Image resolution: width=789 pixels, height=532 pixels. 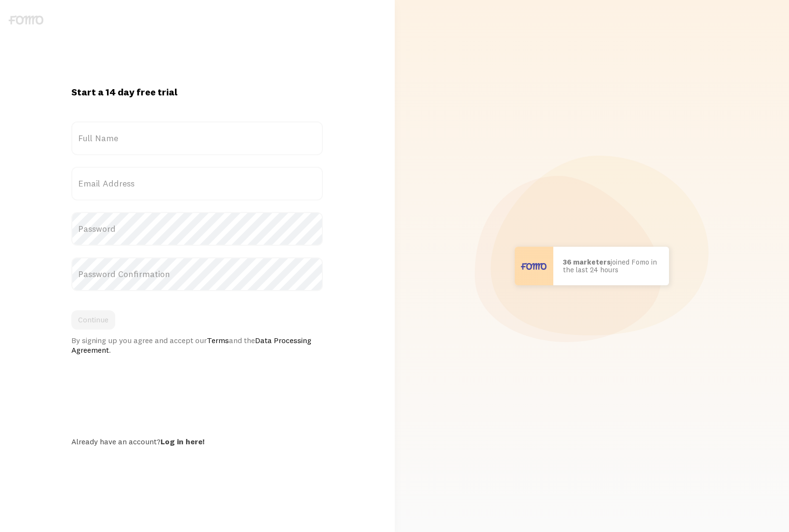 What do you see at coordinates (197, 229) in the screenshot?
I see `label: Password` at bounding box center [197, 229].